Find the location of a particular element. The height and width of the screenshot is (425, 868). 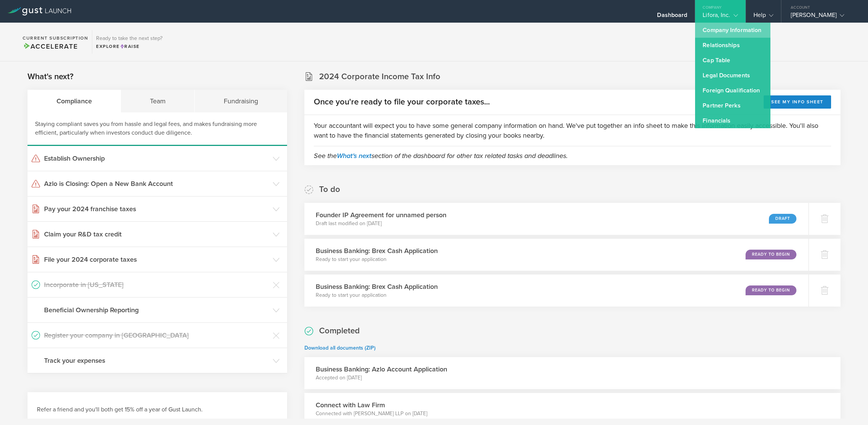

h3: Azlo is Closing: Open a New Bank Account is located at coordinates (157, 184).